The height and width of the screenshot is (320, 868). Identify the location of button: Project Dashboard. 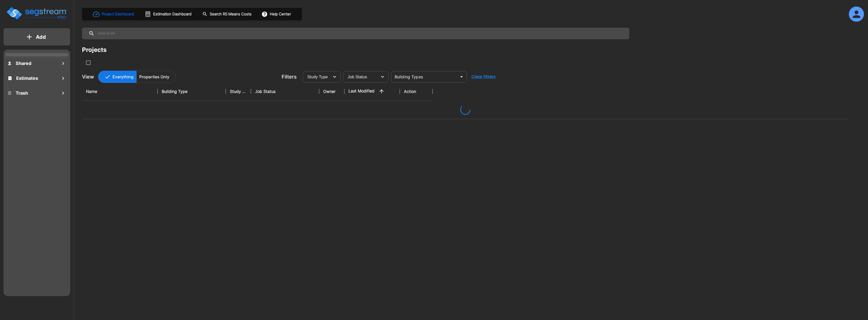
(114, 14).